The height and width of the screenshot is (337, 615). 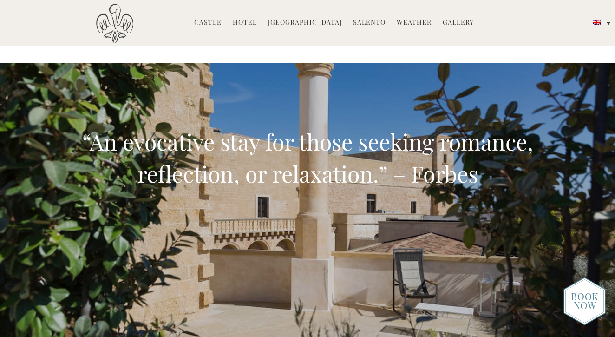 I want to click on a: Salento, so click(x=369, y=23).